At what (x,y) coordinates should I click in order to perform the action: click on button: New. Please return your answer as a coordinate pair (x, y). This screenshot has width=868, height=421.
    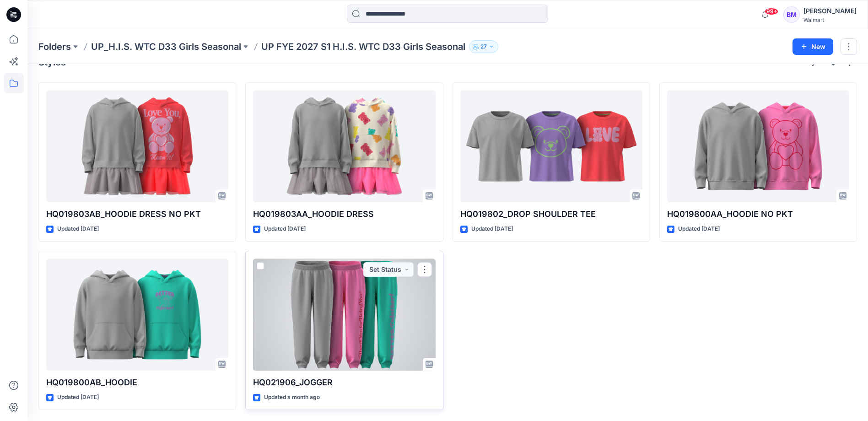
    Looking at the image, I should click on (812, 47).